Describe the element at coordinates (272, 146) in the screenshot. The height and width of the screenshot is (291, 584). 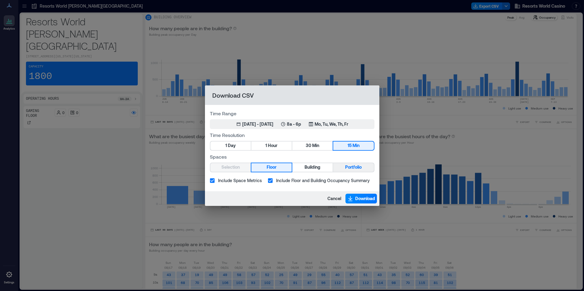
I see `button: 1 Hour` at that location.